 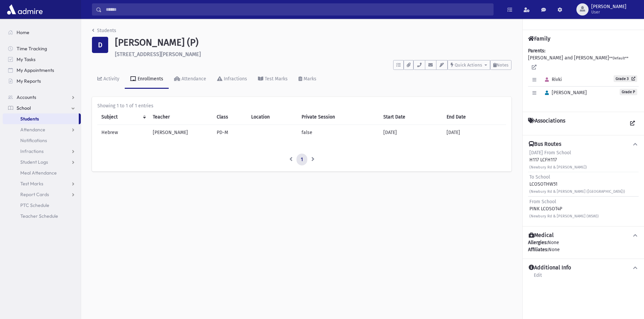 What do you see at coordinates (538, 250) in the screenshot?
I see `b: Affiliates:` at bounding box center [538, 250].